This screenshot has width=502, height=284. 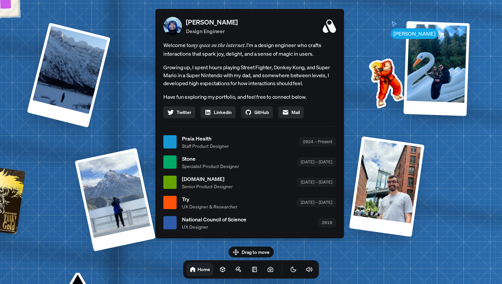 What do you see at coordinates (184, 112) in the screenshot?
I see `span: Twitter` at bounding box center [184, 112].